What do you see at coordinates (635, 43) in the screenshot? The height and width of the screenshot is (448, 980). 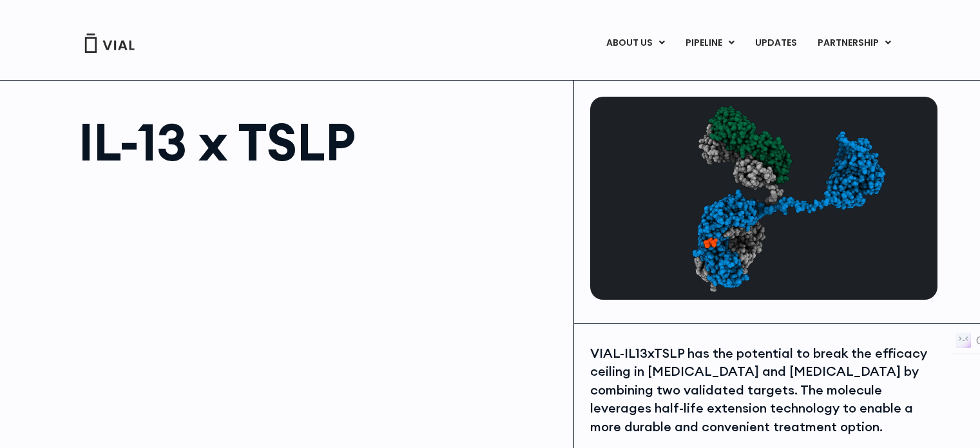 I see `a: ABOUT USMenu Toggle` at bounding box center [635, 43].